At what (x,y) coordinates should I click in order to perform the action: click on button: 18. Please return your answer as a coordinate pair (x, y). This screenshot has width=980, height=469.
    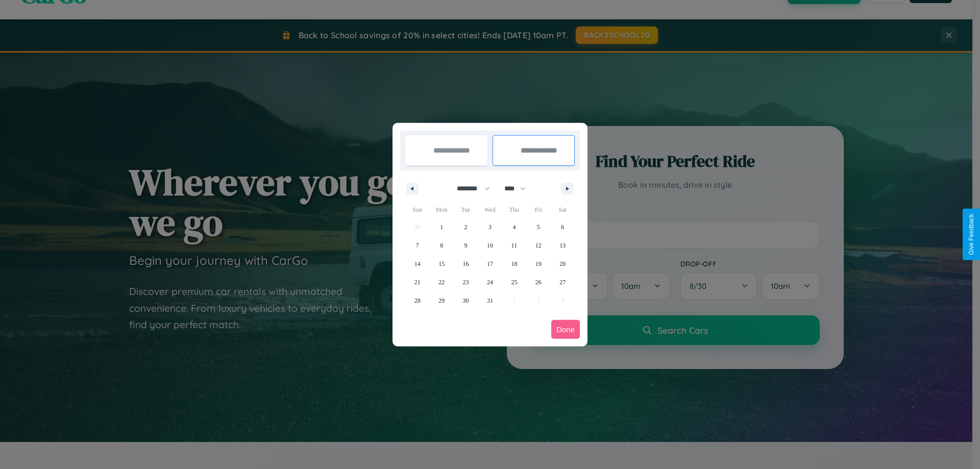
    Looking at the image, I should click on (514, 264).